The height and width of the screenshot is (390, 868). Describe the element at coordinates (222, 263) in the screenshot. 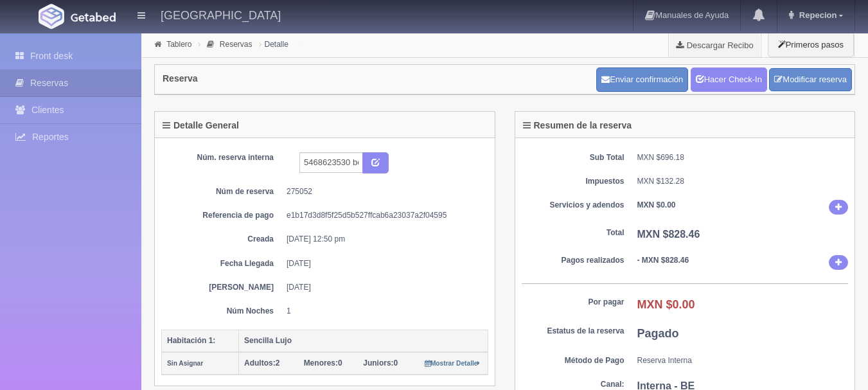

I see `dt: Fecha Llegada` at that location.